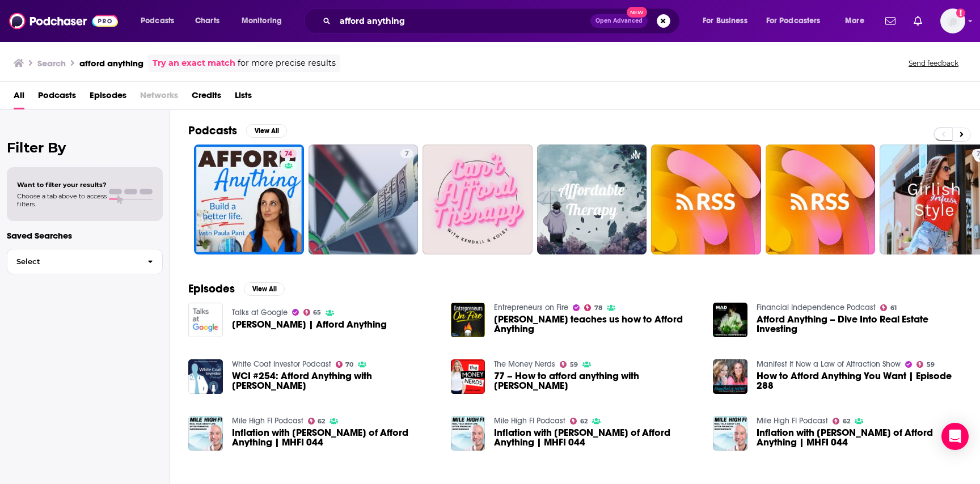 This screenshot has width=980, height=484. Describe the element at coordinates (930, 365) in the screenshot. I see `span: 59` at that location.